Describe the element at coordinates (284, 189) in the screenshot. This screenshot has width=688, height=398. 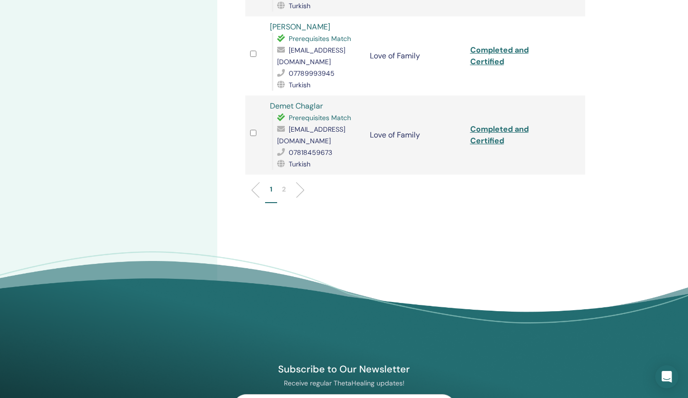
I see `p: 2` at that location.